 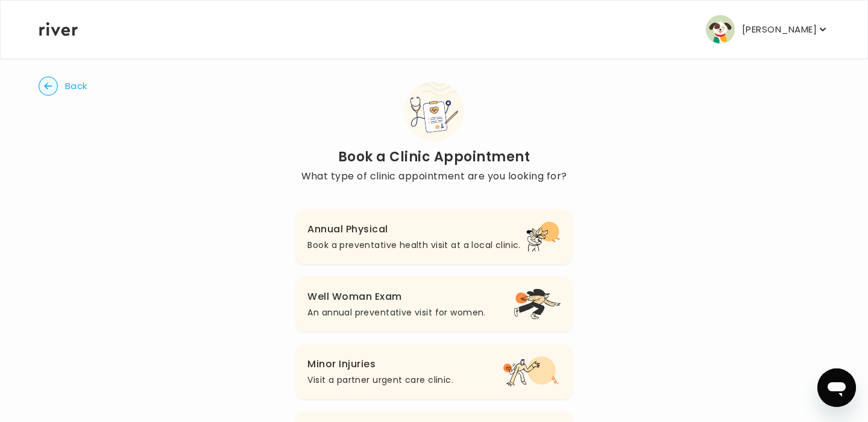 I want to click on p: An annual preventative visit for women., so click(x=396, y=313).